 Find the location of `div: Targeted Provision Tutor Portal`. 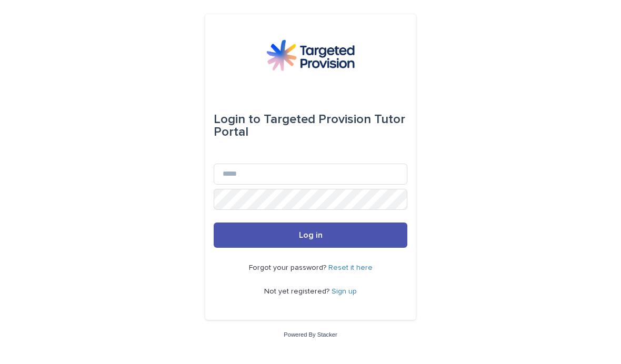

div: Targeted Provision Tutor Portal is located at coordinates (310, 126).